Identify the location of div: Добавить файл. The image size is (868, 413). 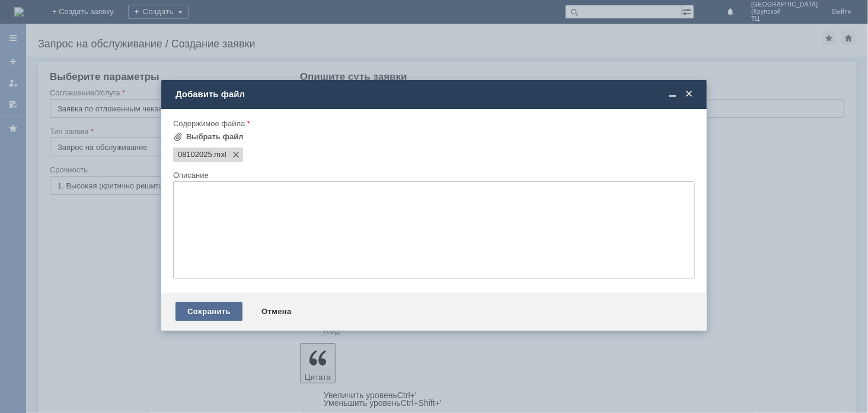
(435, 94).